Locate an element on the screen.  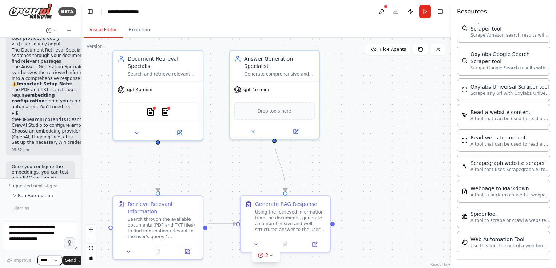
button: Run Automation is located at coordinates (32, 196).